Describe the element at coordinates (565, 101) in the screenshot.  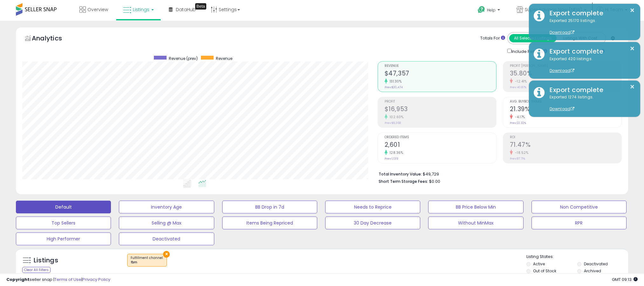
I see `span: Avg. Buybox Share` at that location.